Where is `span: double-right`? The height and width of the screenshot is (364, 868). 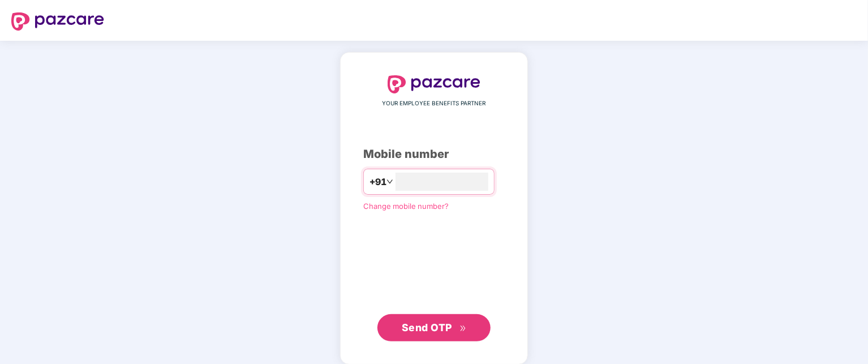 span: double-right is located at coordinates (463, 328).